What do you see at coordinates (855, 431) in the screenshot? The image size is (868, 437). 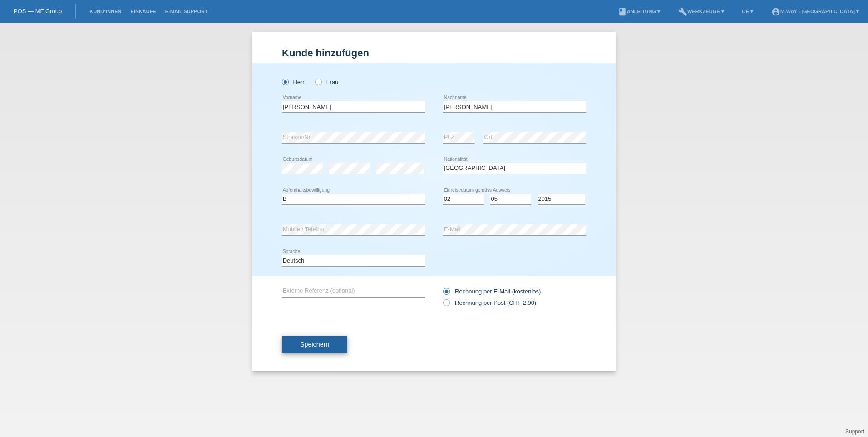 I see `a: Support` at bounding box center [855, 431].